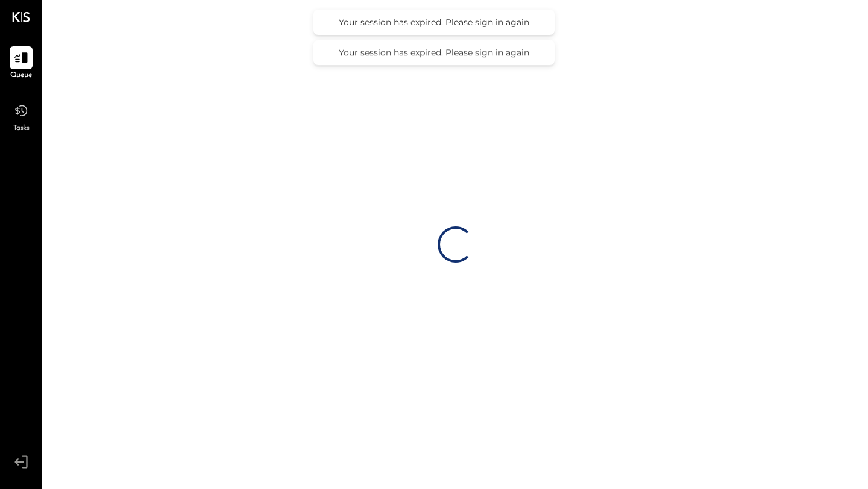 Image resolution: width=868 pixels, height=489 pixels. Describe the element at coordinates (21, 129) in the screenshot. I see `span: Tasks` at that location.